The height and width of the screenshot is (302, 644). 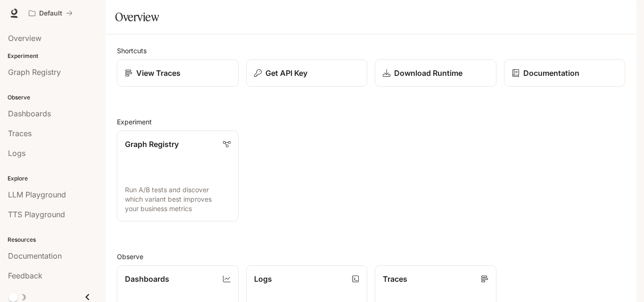 I want to click on p: Dashboards, so click(x=147, y=279).